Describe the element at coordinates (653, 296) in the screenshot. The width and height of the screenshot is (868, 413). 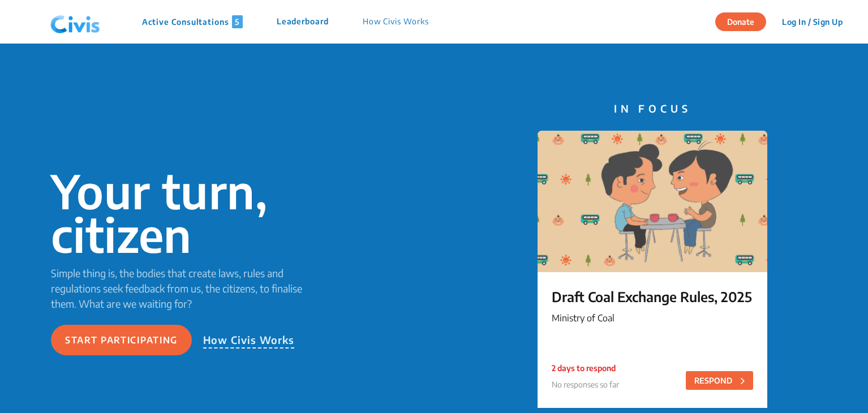
I see `p: Draft Coal Exchange Rules, 2025` at that location.